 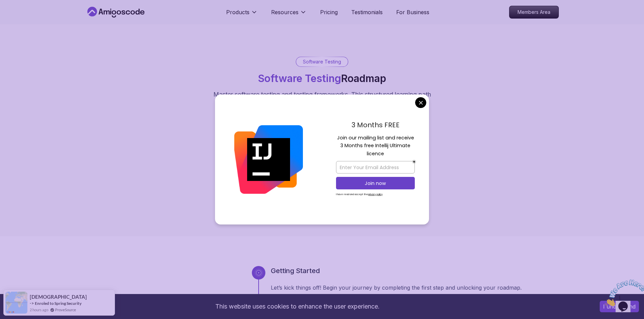 I want to click on button: Resources, so click(x=289, y=15).